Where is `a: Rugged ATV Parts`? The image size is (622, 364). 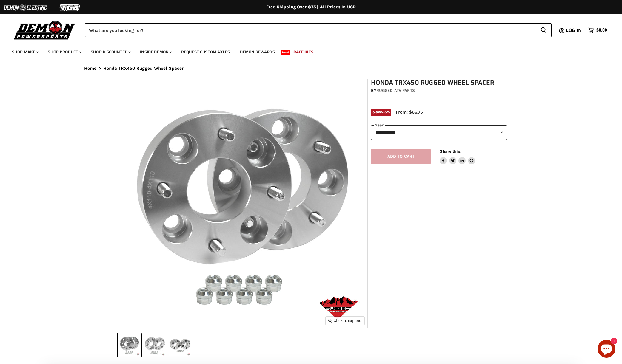
a: Rugged ATV Parts is located at coordinates (395, 90).